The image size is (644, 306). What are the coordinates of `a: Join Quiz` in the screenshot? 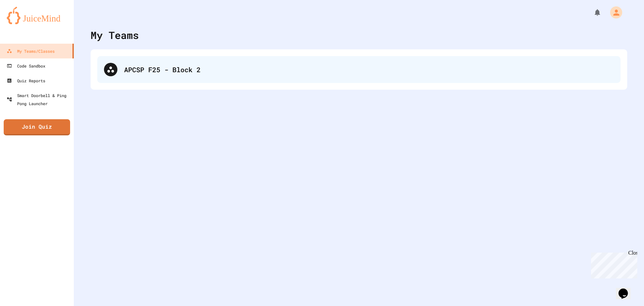 It's located at (37, 127).